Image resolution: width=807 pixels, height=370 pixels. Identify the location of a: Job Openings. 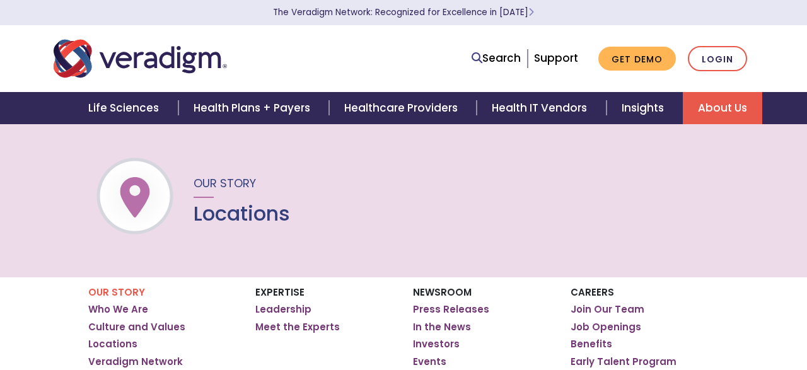
(606, 327).